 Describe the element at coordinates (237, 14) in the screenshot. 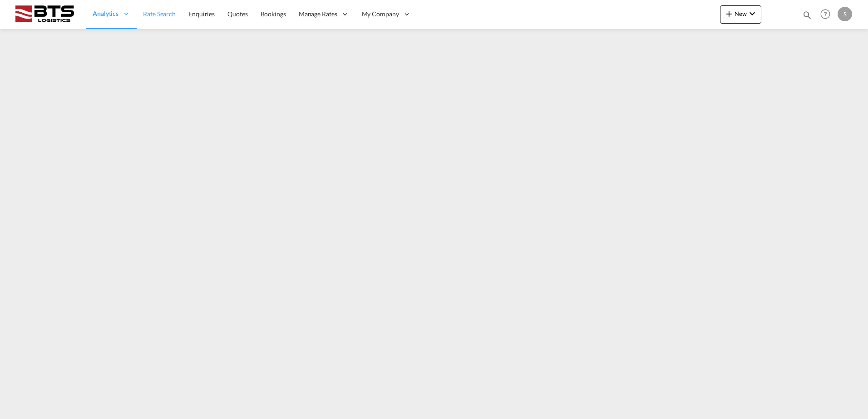

I see `span: Quotes` at that location.